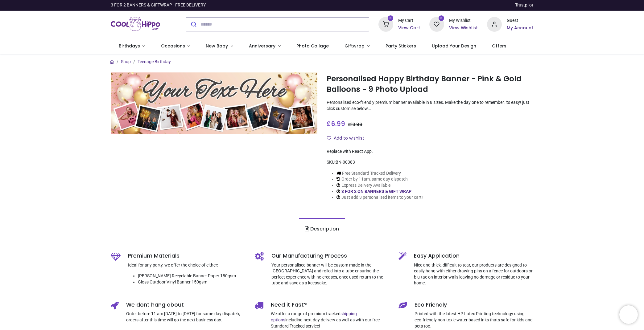  I want to click on h5: Need it Fast?, so click(330, 305).